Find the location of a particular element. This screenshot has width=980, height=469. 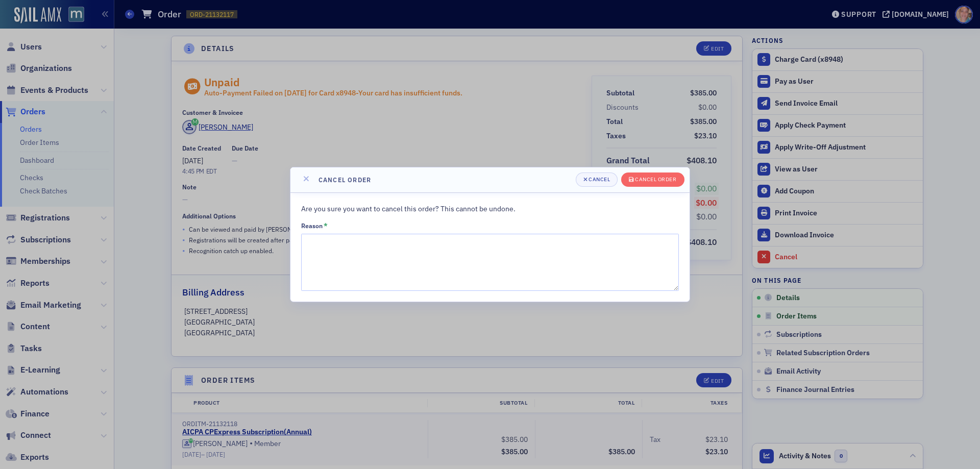

h4: Cancel order is located at coordinates (345, 180).